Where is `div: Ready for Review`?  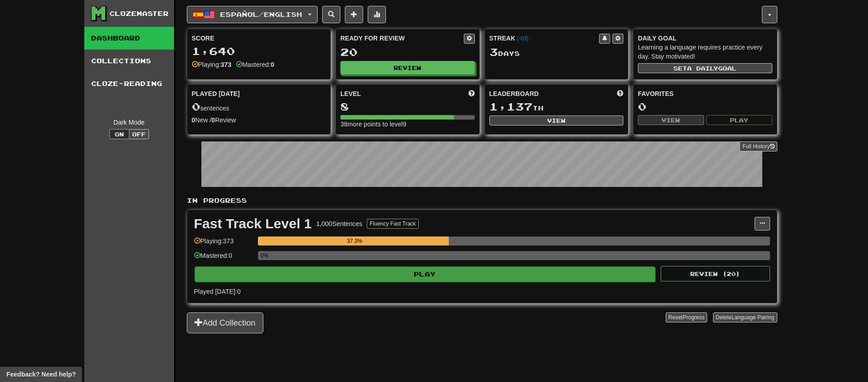
div: Ready for Review is located at coordinates (401, 38).